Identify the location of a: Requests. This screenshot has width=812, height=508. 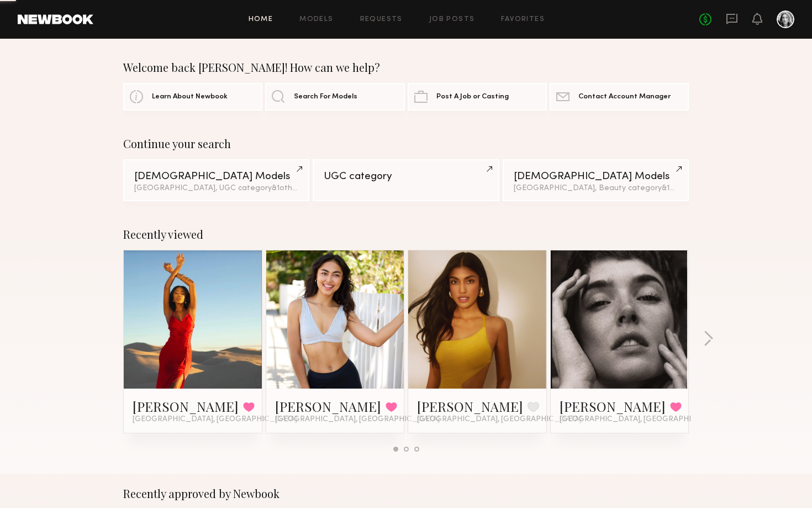
(381, 19).